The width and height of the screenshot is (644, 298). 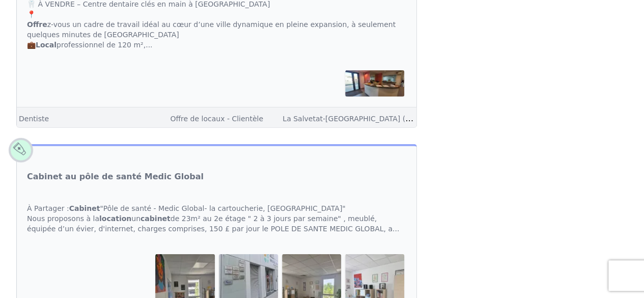 I want to click on strong: location, so click(x=115, y=219).